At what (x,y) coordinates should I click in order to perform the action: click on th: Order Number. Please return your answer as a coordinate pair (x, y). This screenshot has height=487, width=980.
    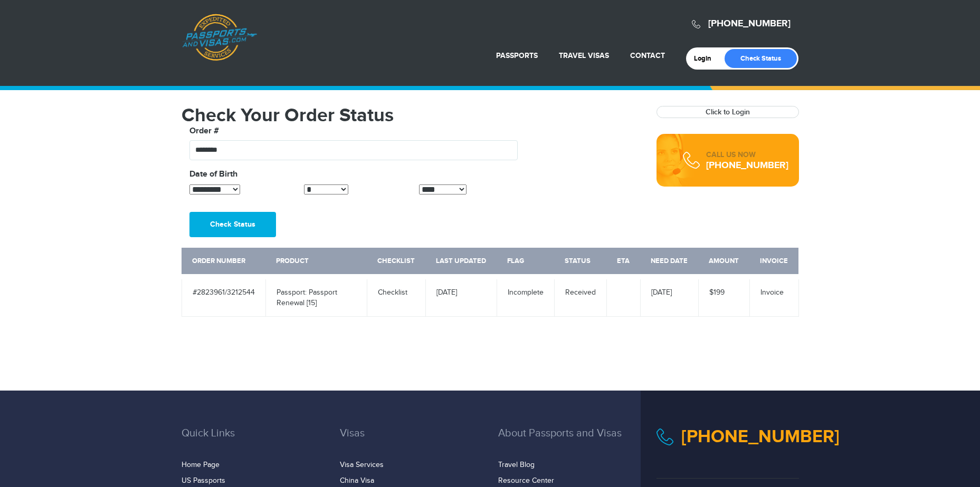
    Looking at the image, I should click on (223, 262).